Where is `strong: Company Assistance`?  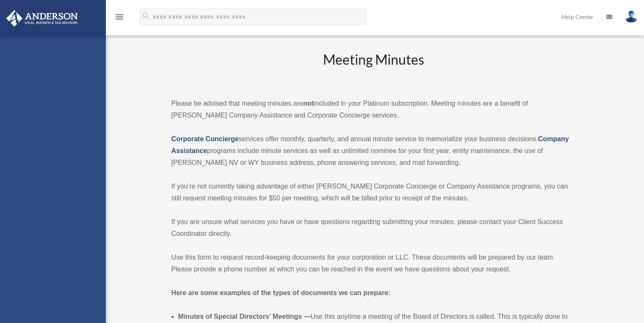
strong: Company Assistance is located at coordinates (370, 145).